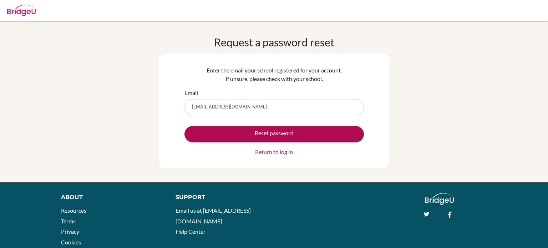  What do you see at coordinates (191, 93) in the screenshot?
I see `label: Email` at bounding box center [191, 93].